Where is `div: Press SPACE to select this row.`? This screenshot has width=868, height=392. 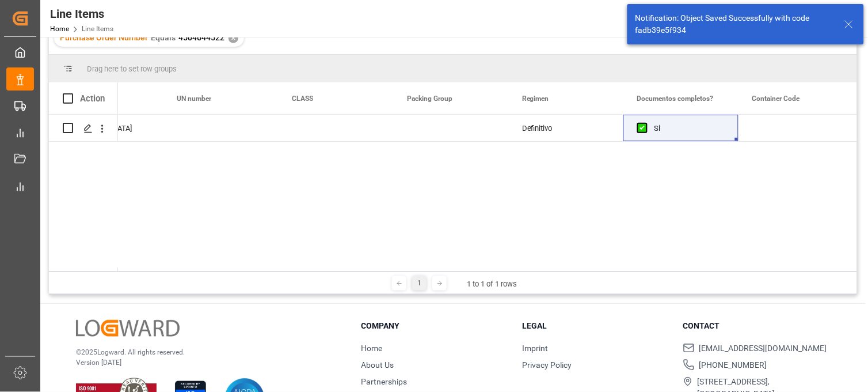
div: Press SPACE to select this row. is located at coordinates (83, 128).